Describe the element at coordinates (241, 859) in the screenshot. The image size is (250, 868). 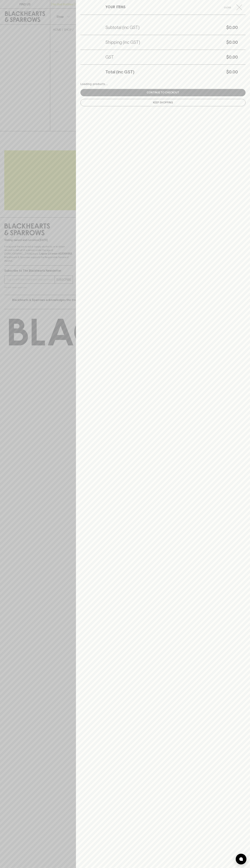
I see `img: bubble-icon` at that location.